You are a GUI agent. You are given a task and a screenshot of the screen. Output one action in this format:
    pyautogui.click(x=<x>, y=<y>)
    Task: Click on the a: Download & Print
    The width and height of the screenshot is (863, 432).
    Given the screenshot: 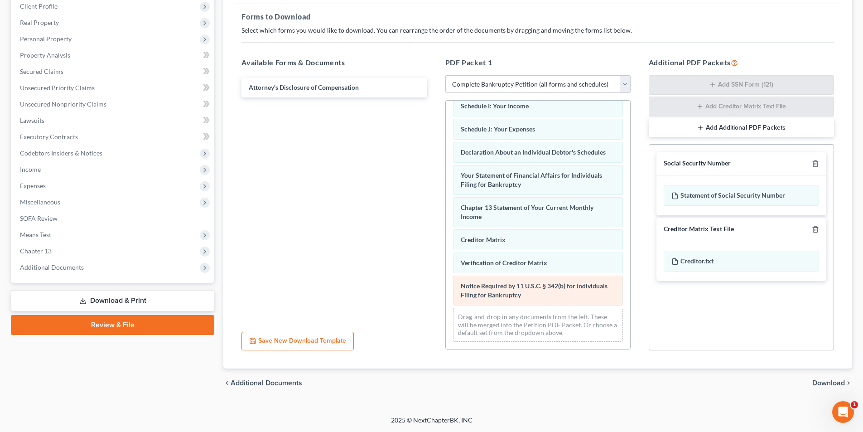 What is the action you would take?
    pyautogui.click(x=112, y=300)
    